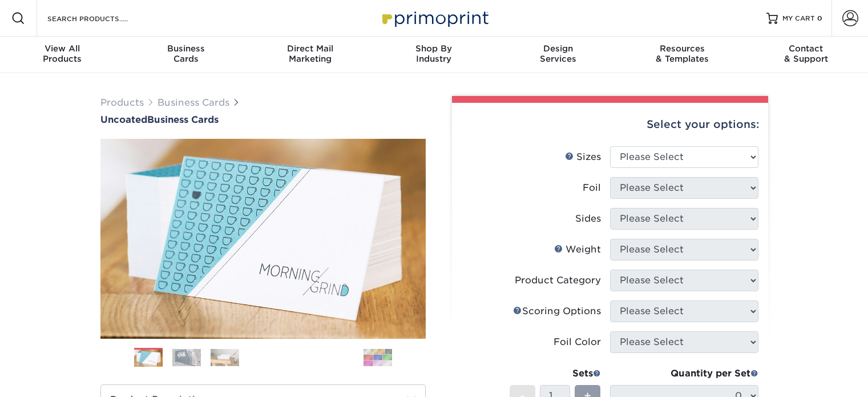 The height and width of the screenshot is (397, 868). What do you see at coordinates (433, 55) in the screenshot?
I see `a: Shop ByIndustry` at bounding box center [433, 55].